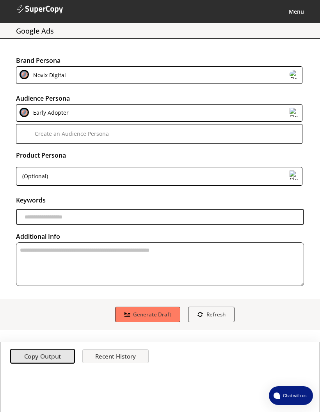  What do you see at coordinates (152, 314) in the screenshot?
I see `b: Generate Draft` at bounding box center [152, 314].